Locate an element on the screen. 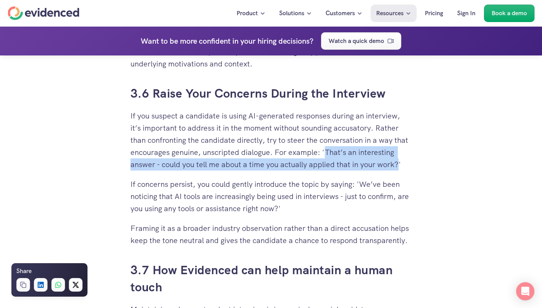  p: Pricing is located at coordinates (434, 13).